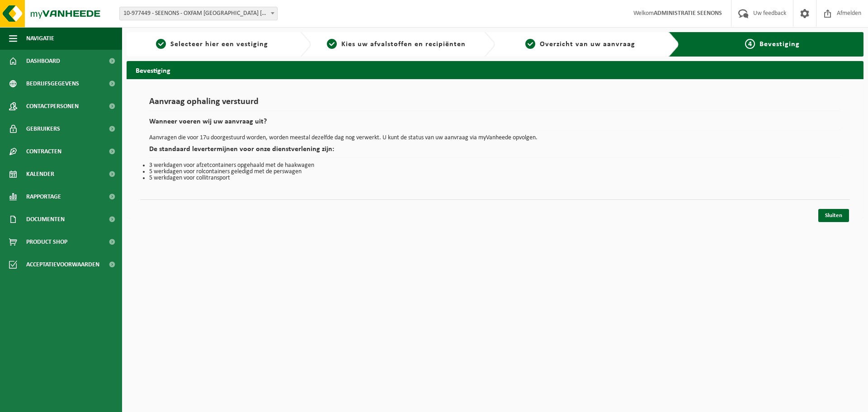  I want to click on strong: ADMINISTRATIE SEENONS, so click(687, 13).